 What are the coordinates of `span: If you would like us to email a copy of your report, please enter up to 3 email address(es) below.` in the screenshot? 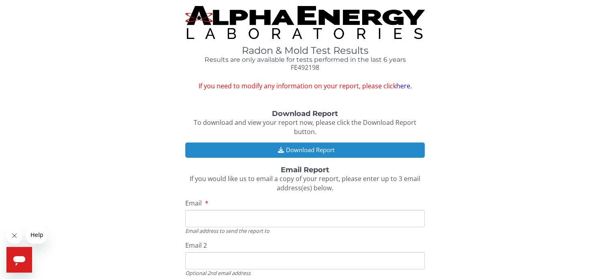 It's located at (305, 183).